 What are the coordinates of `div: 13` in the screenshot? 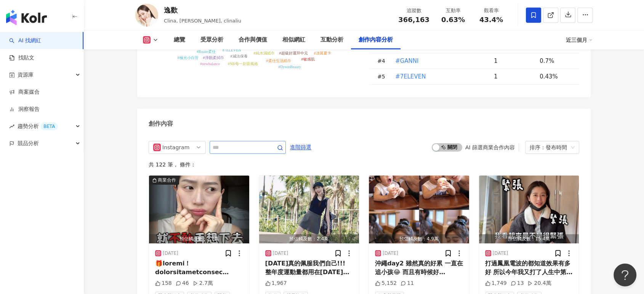 It's located at (517, 284).